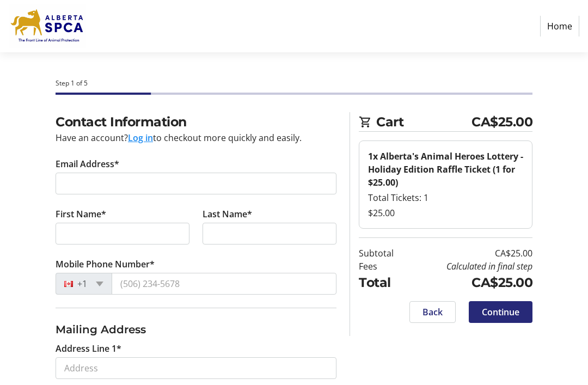 The height and width of the screenshot is (385, 588). What do you see at coordinates (105, 264) in the screenshot?
I see `label: Mobile Phone Number*` at bounding box center [105, 264].